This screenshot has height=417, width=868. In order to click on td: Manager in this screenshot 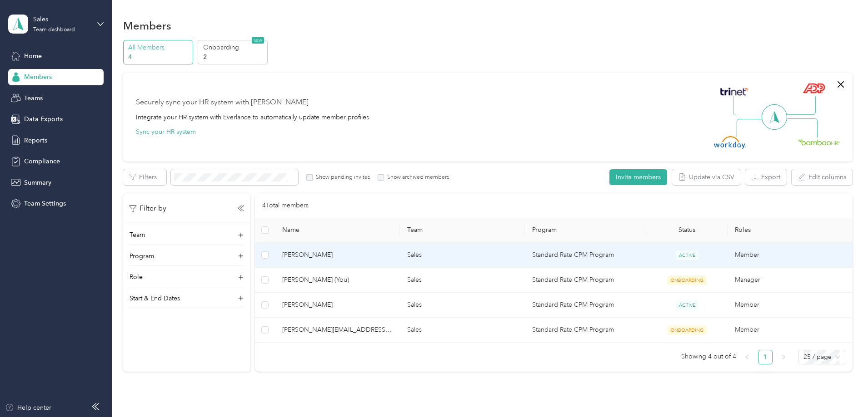, I will do `click(790, 280)`.